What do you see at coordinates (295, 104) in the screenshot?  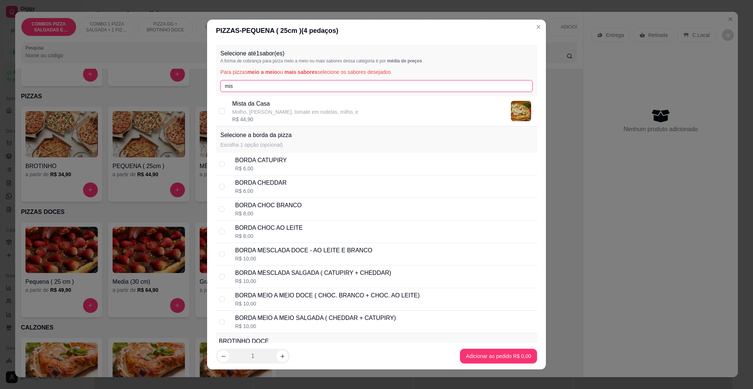 I see `p: Mista da Casa` at bounding box center [295, 104].